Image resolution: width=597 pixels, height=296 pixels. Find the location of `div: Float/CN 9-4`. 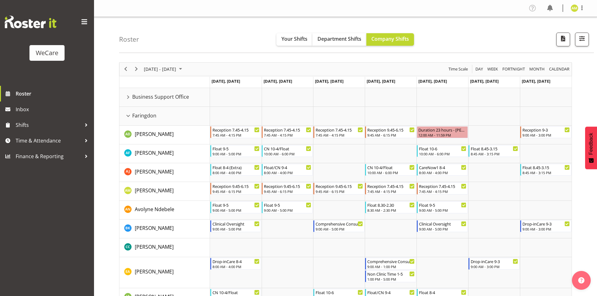

div: Float/CN 9-4 is located at coordinates (288, 167).